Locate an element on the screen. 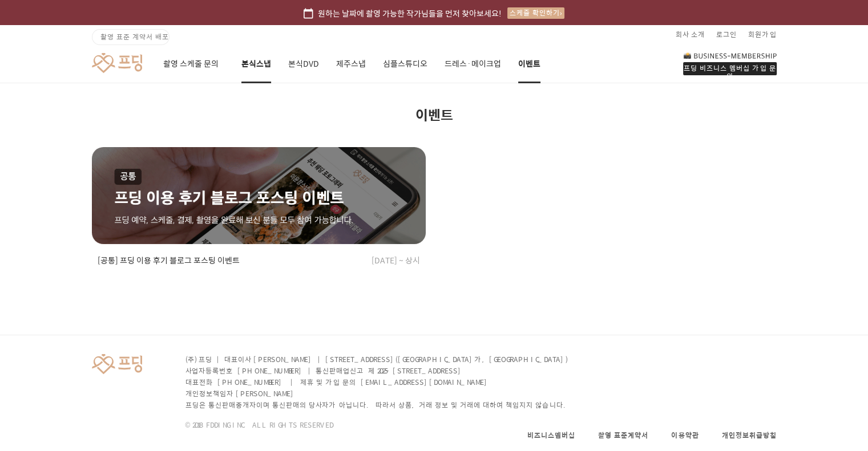 This screenshot has height=451, width=868. a: 제주스냅 is located at coordinates (351, 64).